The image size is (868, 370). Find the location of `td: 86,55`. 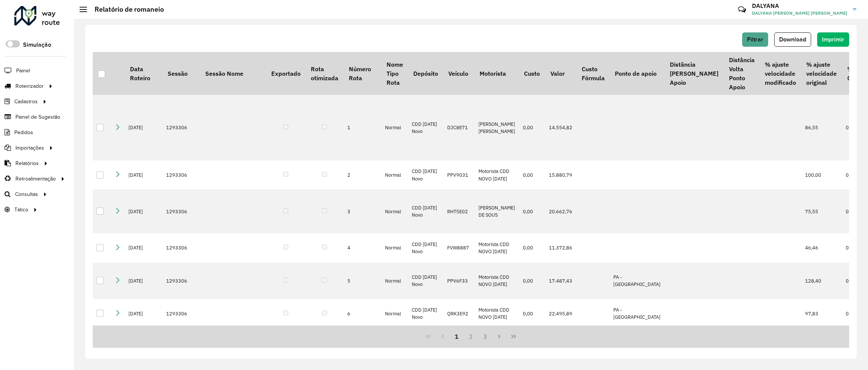

td: 86,55 is located at coordinates (822, 128).